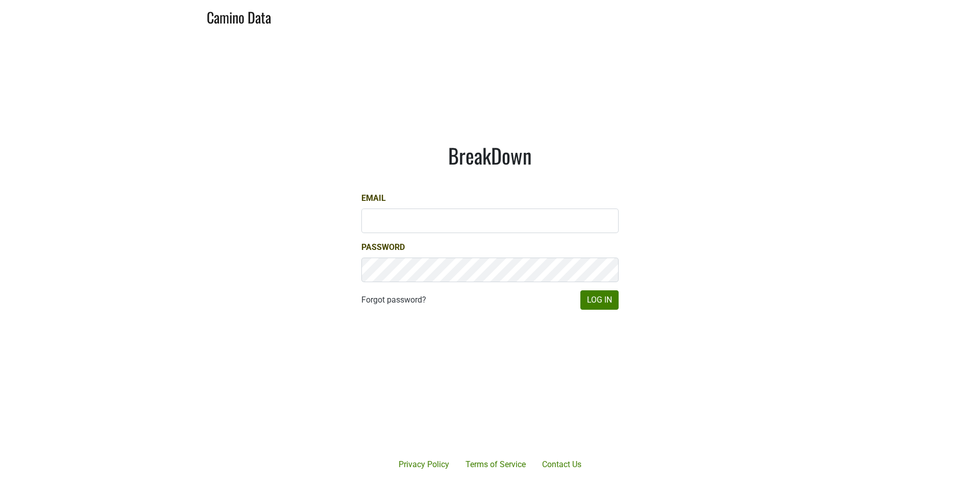 Image resolution: width=980 pixels, height=483 pixels. I want to click on a: Forgot password?, so click(393, 300).